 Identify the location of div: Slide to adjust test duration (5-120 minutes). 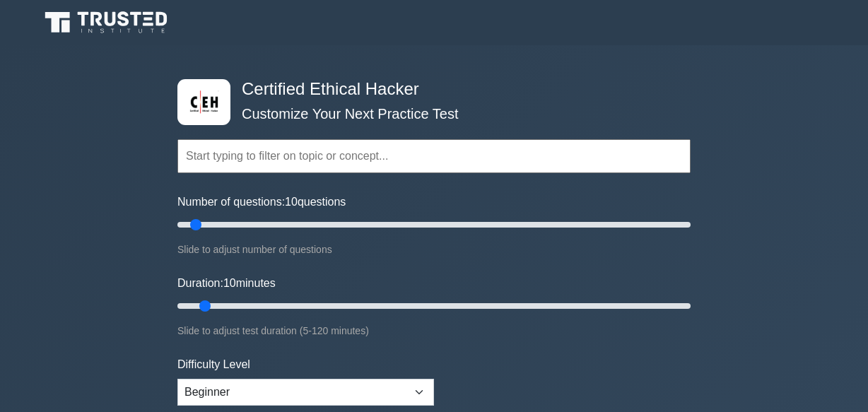
(434, 331).